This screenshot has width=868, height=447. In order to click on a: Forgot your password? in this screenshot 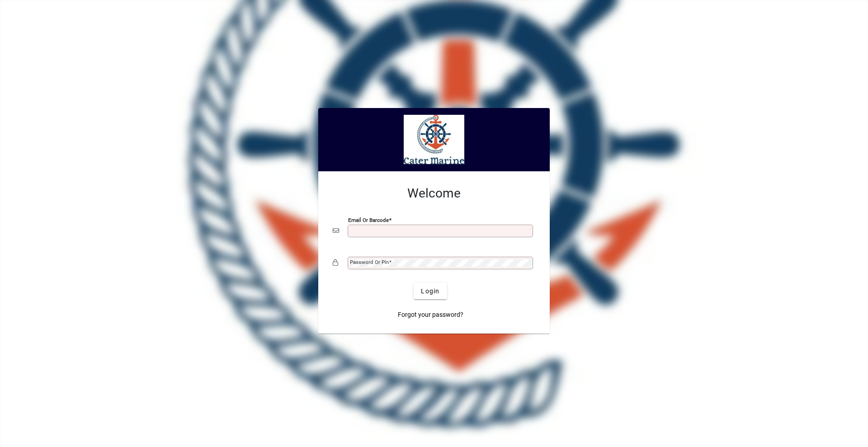, I will do `click(431, 314)`.